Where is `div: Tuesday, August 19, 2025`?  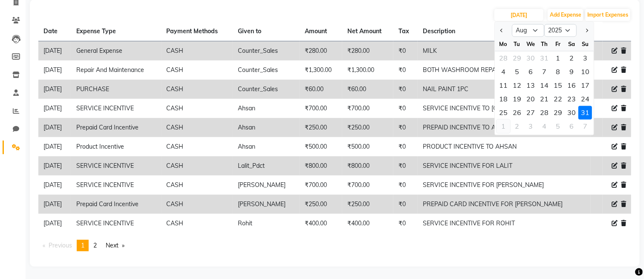 div: Tuesday, August 19, 2025 is located at coordinates (517, 99).